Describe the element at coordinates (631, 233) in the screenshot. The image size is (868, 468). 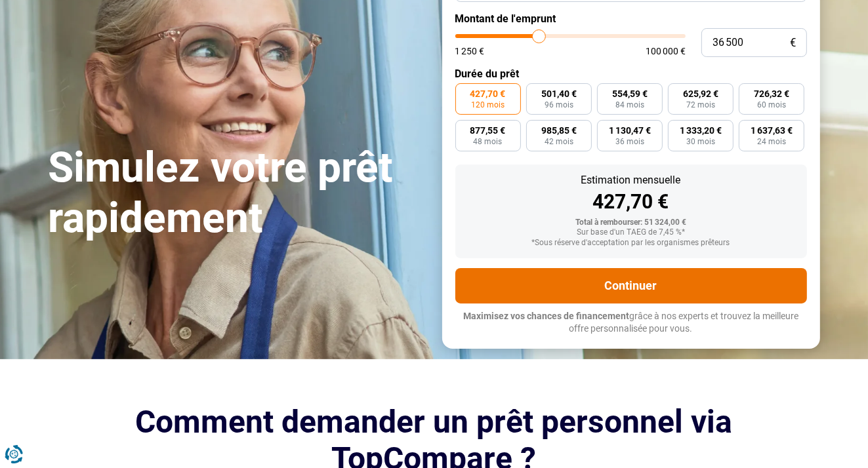
I see `div: Sur base d'un TAEG de 7,45 %*` at that location.